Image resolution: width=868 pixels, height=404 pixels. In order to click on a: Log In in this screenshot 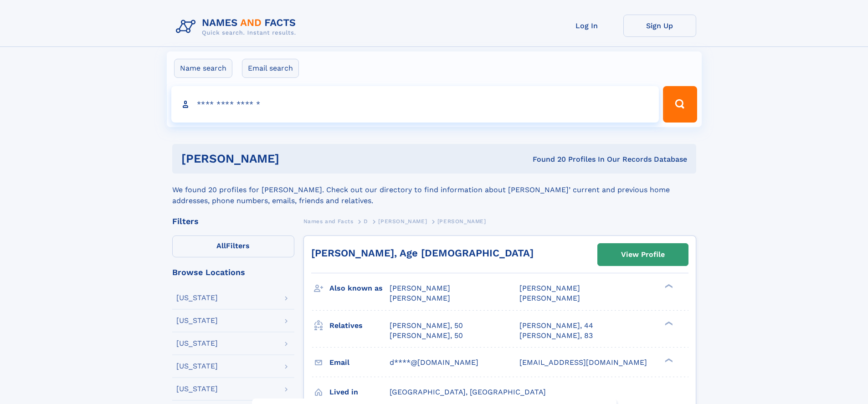, I will do `click(587, 26)`.